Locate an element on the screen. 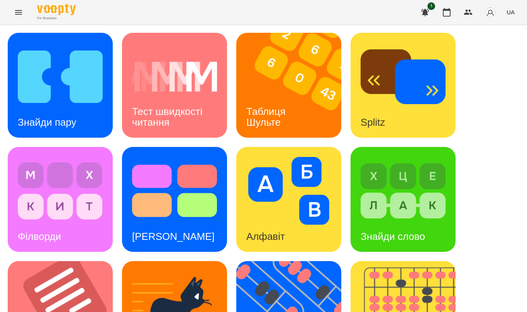  img: Знайди пару is located at coordinates (60, 77).